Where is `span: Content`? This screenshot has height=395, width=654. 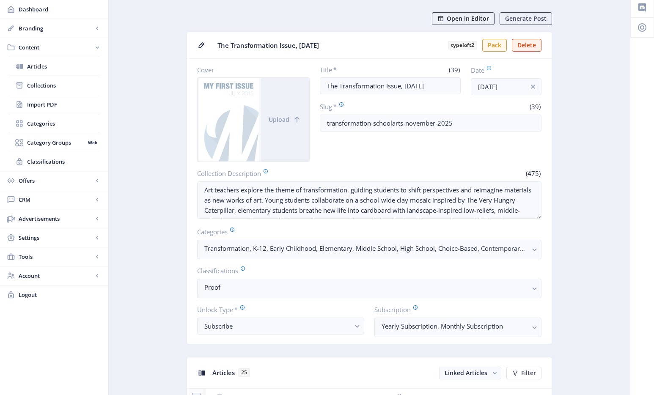 span: Content is located at coordinates (56, 47).